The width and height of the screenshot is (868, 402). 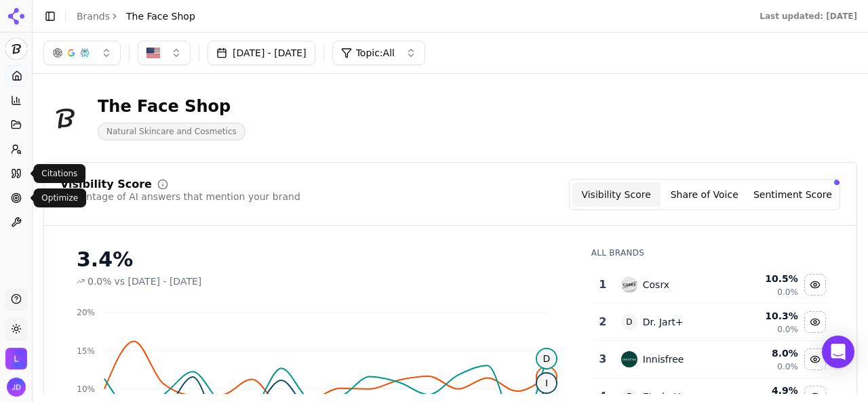 What do you see at coordinates (815, 284) in the screenshot?
I see `button: Hide cosrx data` at bounding box center [815, 284].